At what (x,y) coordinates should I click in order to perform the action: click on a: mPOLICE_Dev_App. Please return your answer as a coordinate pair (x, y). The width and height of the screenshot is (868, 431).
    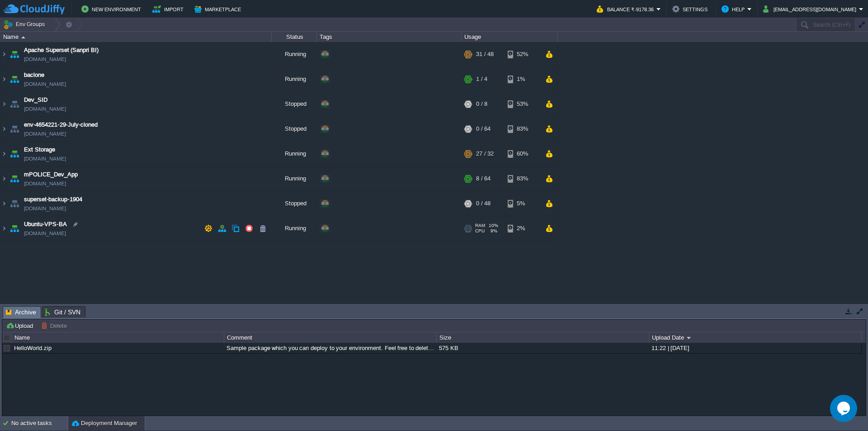
    Looking at the image, I should click on (51, 175).